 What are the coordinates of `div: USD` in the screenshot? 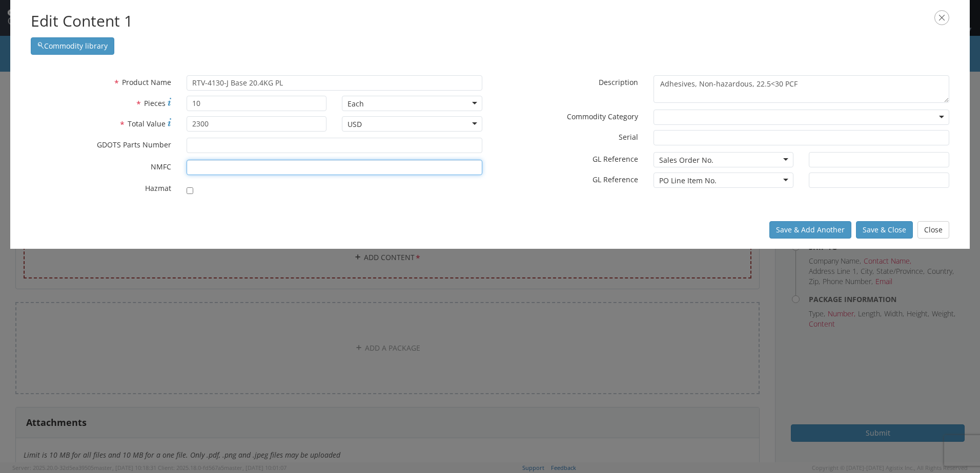 It's located at (355, 124).